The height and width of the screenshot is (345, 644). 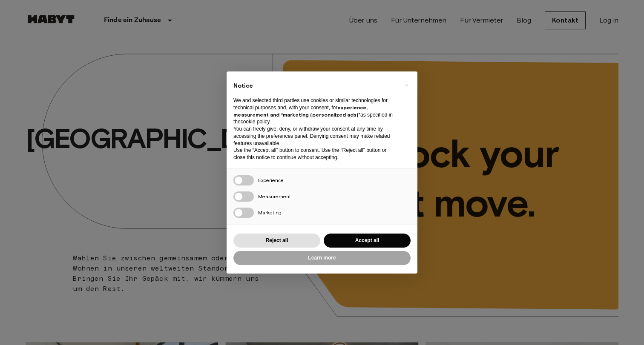 I want to click on span: Experience, so click(x=271, y=180).